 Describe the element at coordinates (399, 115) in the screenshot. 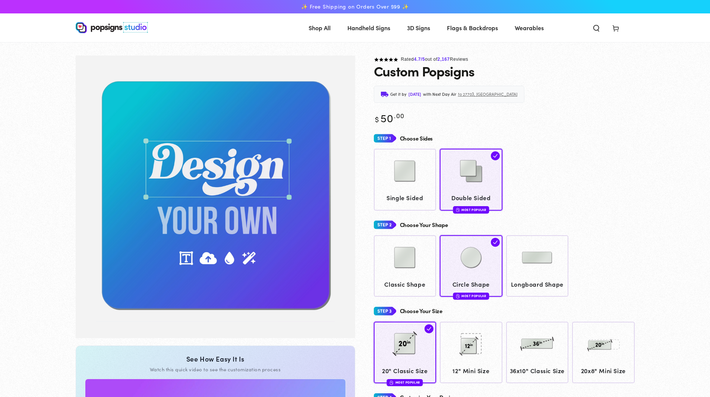

I see `sup: .00` at that location.